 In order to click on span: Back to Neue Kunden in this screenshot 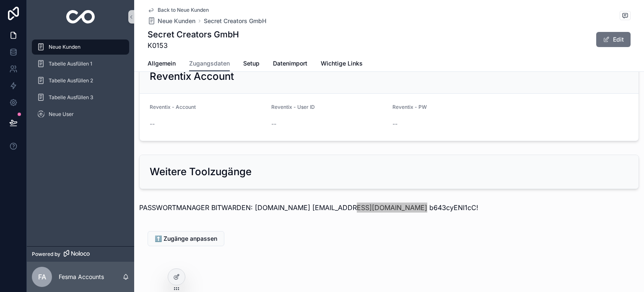, I will do `click(183, 10)`.